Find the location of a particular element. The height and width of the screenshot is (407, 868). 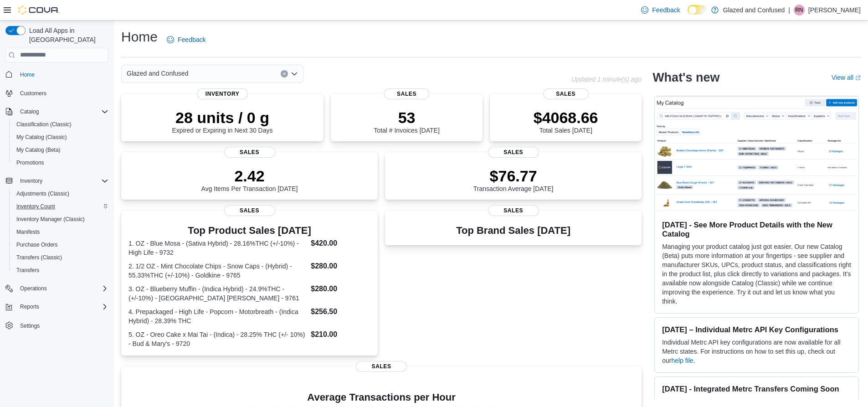

div: Ryan Neverman is located at coordinates (799, 10).